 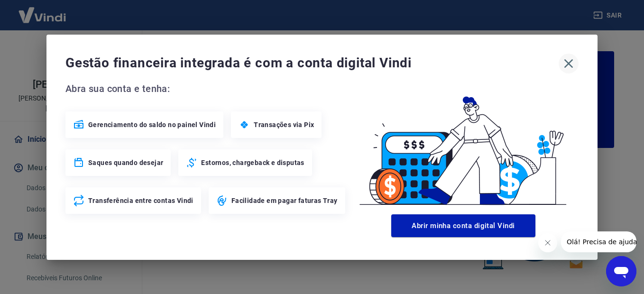 What do you see at coordinates (463, 146) in the screenshot?
I see `img: Good Billing` at bounding box center [463, 146].